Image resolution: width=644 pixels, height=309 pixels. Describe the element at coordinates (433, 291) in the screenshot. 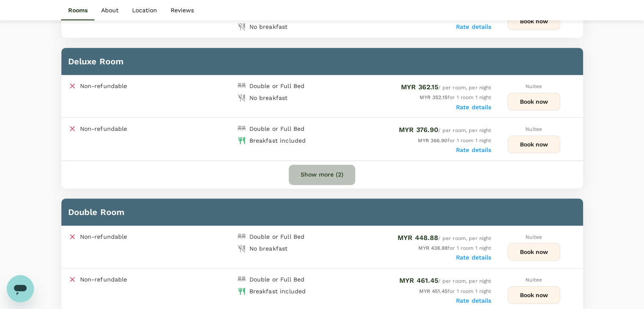

I see `span: MYR 451.45` at that location.